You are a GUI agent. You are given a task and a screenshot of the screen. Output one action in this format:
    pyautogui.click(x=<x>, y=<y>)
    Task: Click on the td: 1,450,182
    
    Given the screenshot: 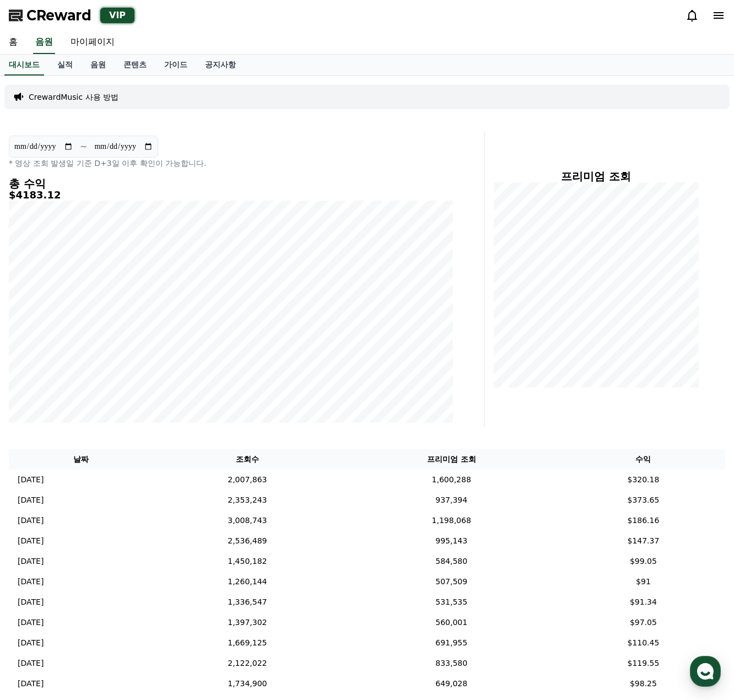 What is the action you would take?
    pyautogui.click(x=247, y=561)
    